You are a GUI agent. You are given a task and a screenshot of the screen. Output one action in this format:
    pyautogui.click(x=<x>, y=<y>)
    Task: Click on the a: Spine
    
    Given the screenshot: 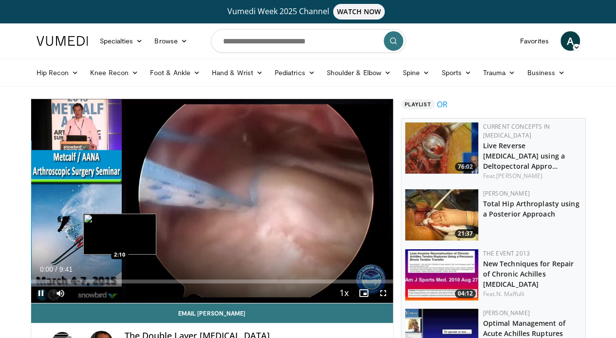 What is the action you would take?
    pyautogui.click(x=416, y=73)
    